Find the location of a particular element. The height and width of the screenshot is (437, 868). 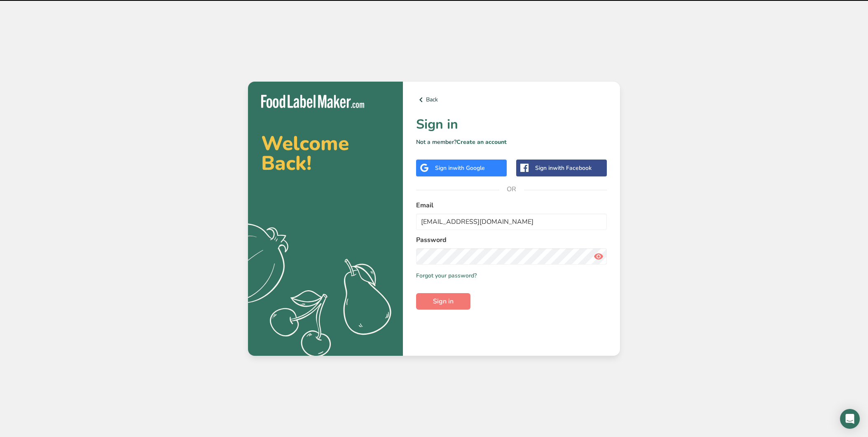

div: Open Intercom Messenger is located at coordinates (850, 419).